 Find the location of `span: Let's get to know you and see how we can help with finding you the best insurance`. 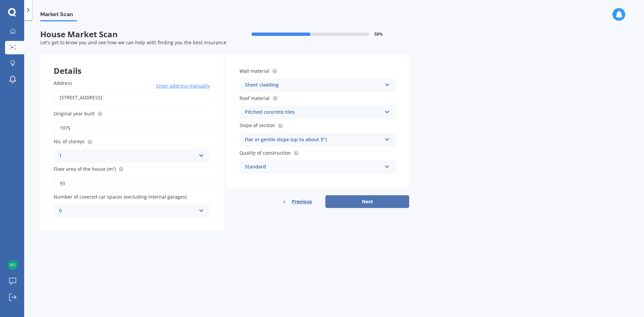

span: Let's get to know you and see how we can help with finding you the best insurance is located at coordinates (133, 42).